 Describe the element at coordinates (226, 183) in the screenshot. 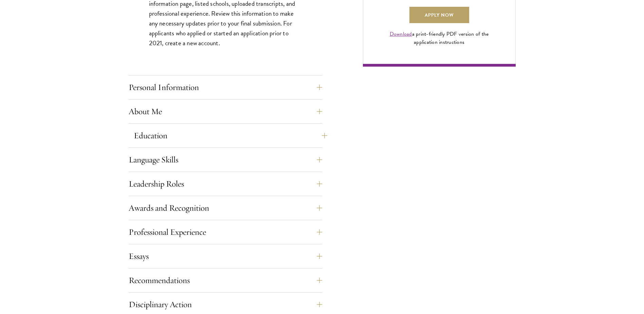

I see `button: Leadership Roles` at that location.